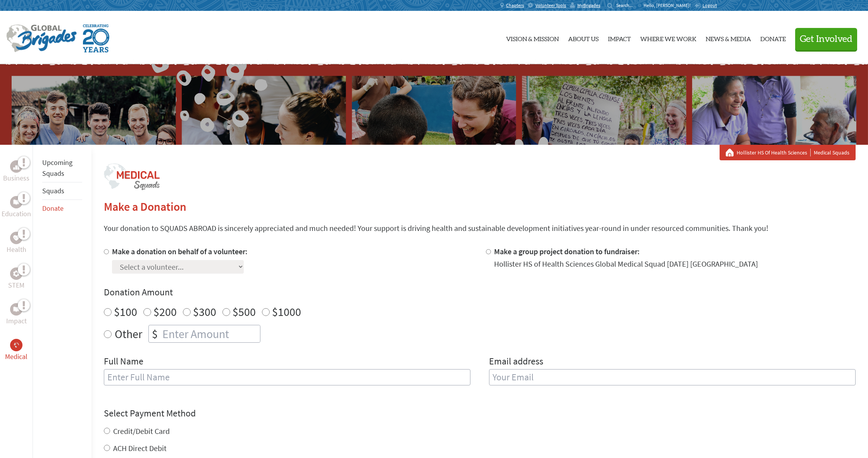 The width and height of the screenshot is (868, 458). I want to click on span: Logout, so click(710, 5).